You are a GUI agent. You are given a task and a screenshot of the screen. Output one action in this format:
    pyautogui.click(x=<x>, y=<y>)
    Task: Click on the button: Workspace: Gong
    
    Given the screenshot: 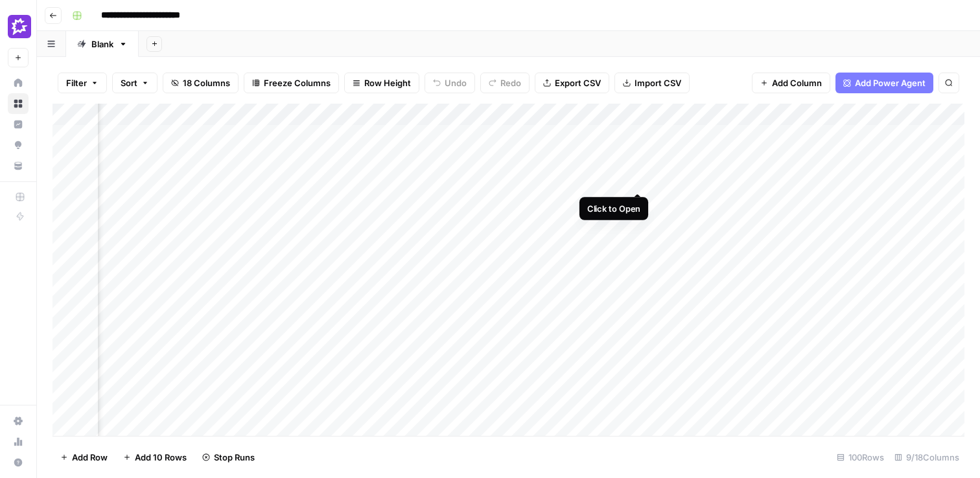 What is the action you would take?
    pyautogui.click(x=18, y=27)
    